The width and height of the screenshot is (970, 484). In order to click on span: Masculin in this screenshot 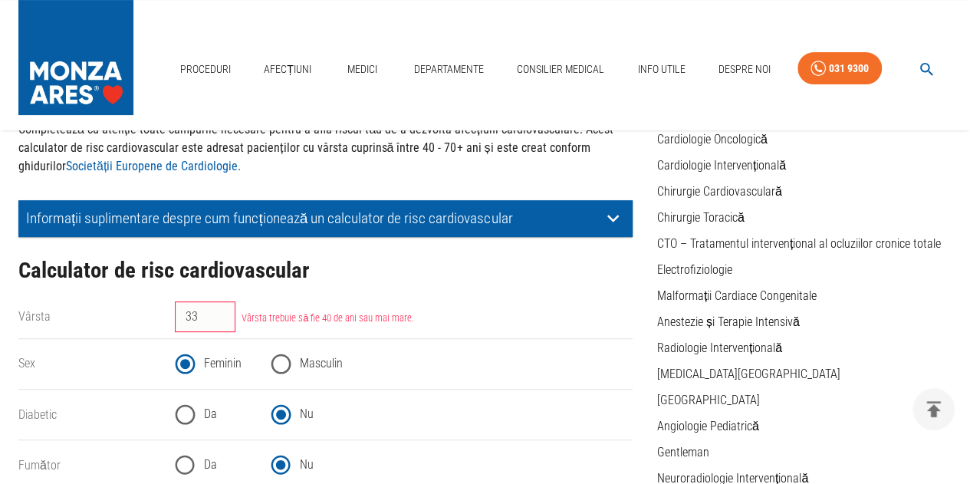, I will do `click(321, 363)`.